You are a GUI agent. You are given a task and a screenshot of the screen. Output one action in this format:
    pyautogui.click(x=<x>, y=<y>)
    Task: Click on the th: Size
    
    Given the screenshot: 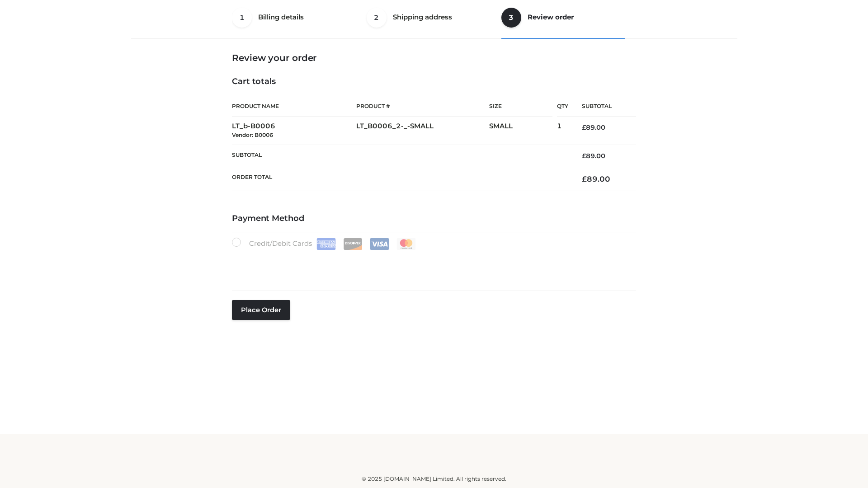 What is the action you would take?
    pyautogui.click(x=521, y=106)
    